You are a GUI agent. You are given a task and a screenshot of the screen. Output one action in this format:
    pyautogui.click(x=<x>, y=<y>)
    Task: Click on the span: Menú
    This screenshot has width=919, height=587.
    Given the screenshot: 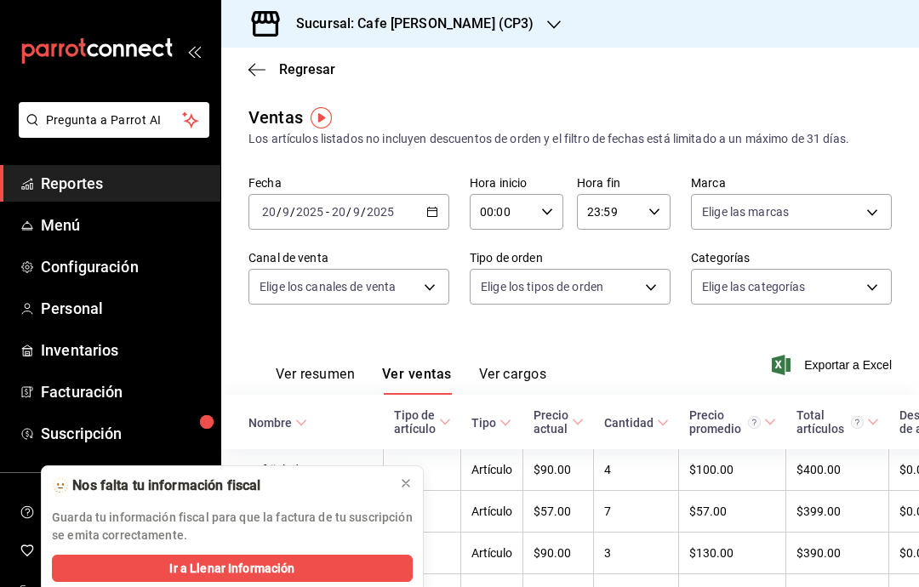 What is the action you would take?
    pyautogui.click(x=123, y=225)
    